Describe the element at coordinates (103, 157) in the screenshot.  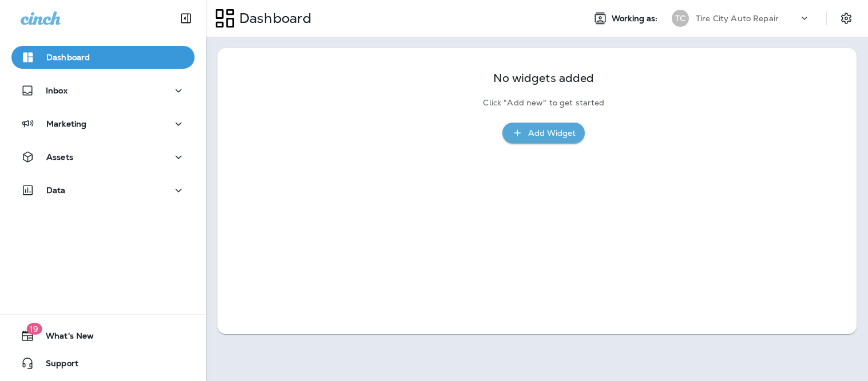
I see `button: Assets` at that location.